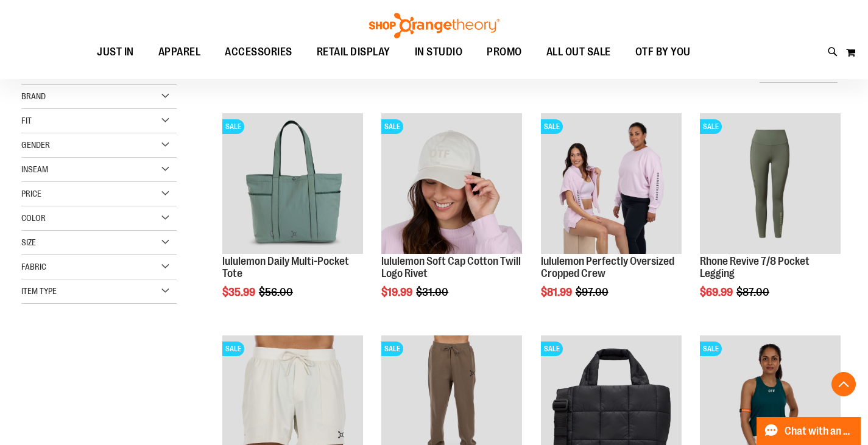 Image resolution: width=868 pixels, height=445 pixels. I want to click on img: OTF lululemon Soft Cap Cotton Twill Logo Rivet Khaki, so click(451, 183).